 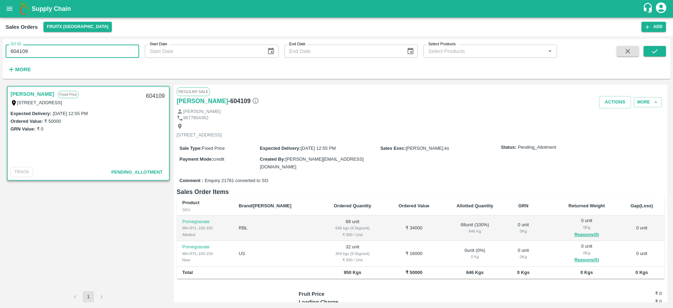 I want to click on td: RBL, so click(x=276, y=228).